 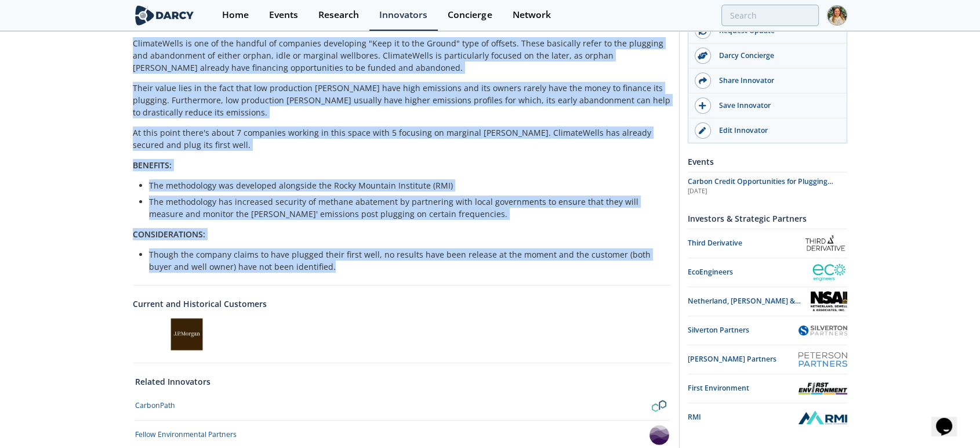 I want to click on a: Third Derivative Third Derivative, so click(x=768, y=243).